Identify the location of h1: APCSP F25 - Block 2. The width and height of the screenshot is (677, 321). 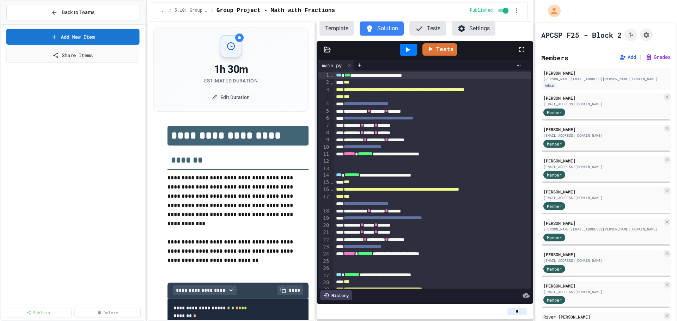
(581, 35).